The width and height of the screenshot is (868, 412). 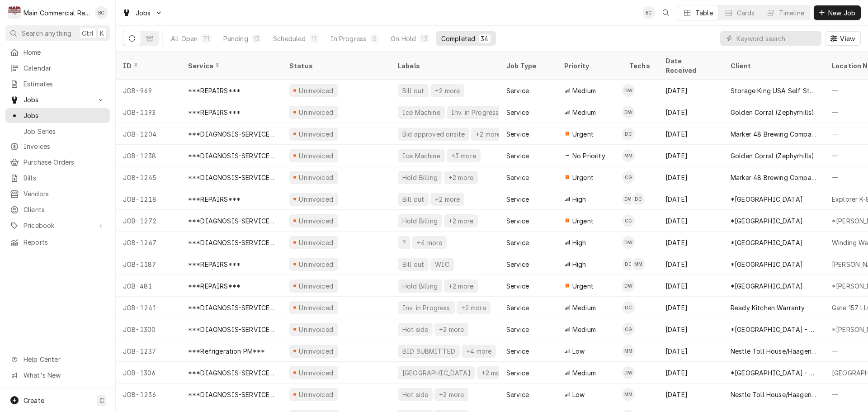 I want to click on span: K, so click(x=102, y=33).